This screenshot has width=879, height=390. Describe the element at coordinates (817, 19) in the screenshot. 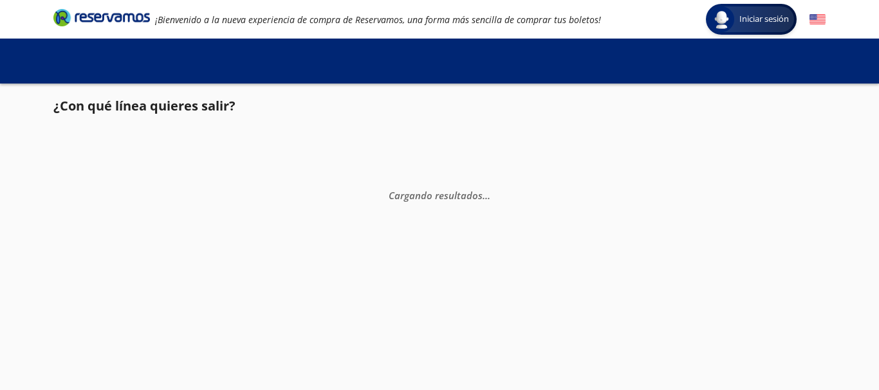

I see `button: English` at that location.